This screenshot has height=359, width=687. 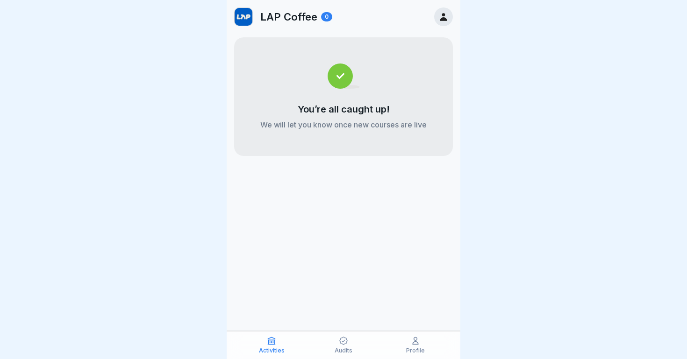 I want to click on p: Activities, so click(x=271, y=351).